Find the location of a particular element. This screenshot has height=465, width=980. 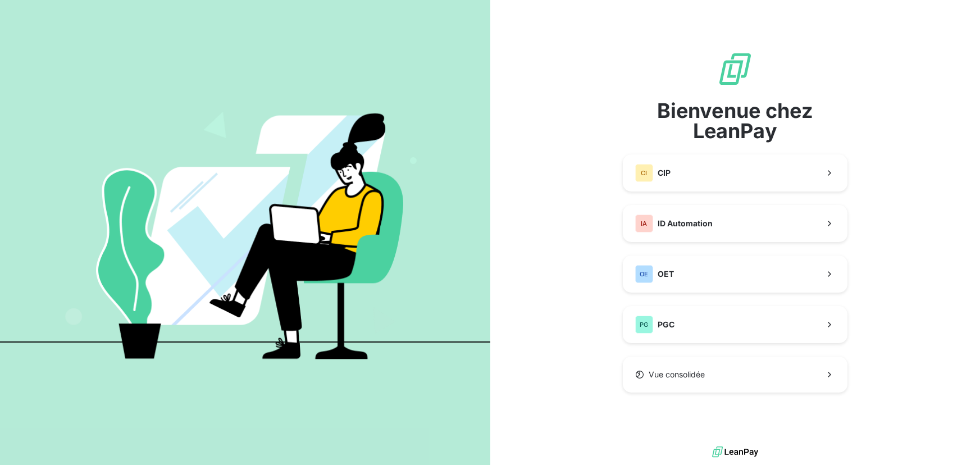

span: Bienvenue chez LeanPay is located at coordinates (735, 121).